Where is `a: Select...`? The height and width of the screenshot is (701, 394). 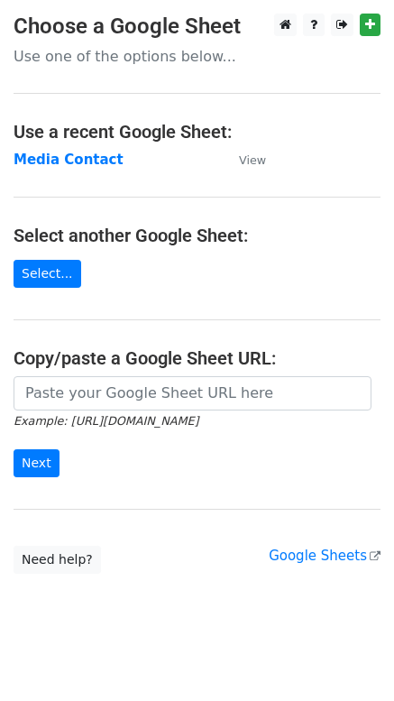 a: Select... is located at coordinates (47, 273).